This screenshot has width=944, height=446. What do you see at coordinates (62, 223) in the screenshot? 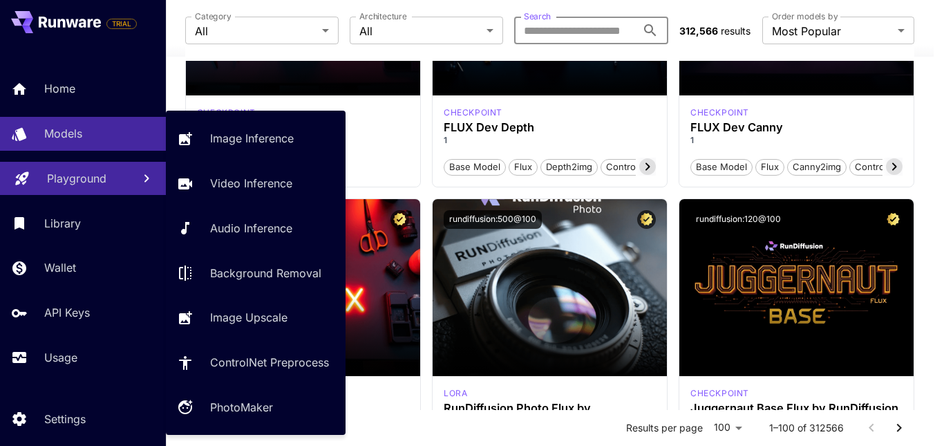
I see `p: Library` at bounding box center [62, 223].